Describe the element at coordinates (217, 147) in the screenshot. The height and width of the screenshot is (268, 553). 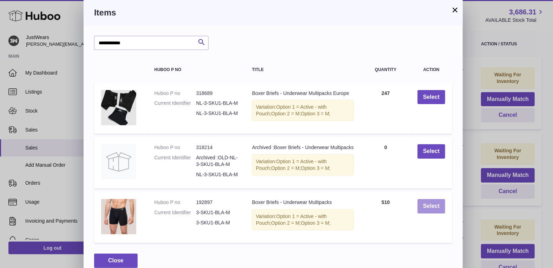
I see `dd: 318214` at that location.